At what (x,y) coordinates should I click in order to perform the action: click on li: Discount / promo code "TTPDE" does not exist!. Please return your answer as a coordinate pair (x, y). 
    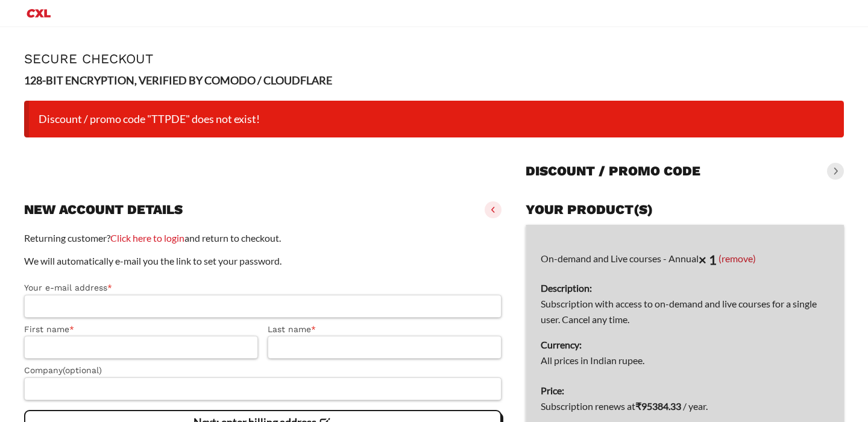
    Looking at the image, I should click on (434, 119).